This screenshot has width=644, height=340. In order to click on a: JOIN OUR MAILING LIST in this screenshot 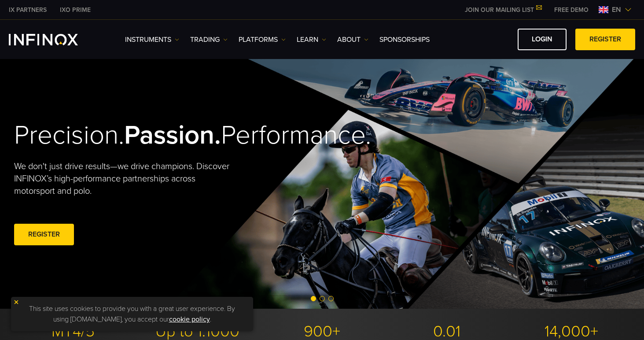, I will do `click(502, 10)`.